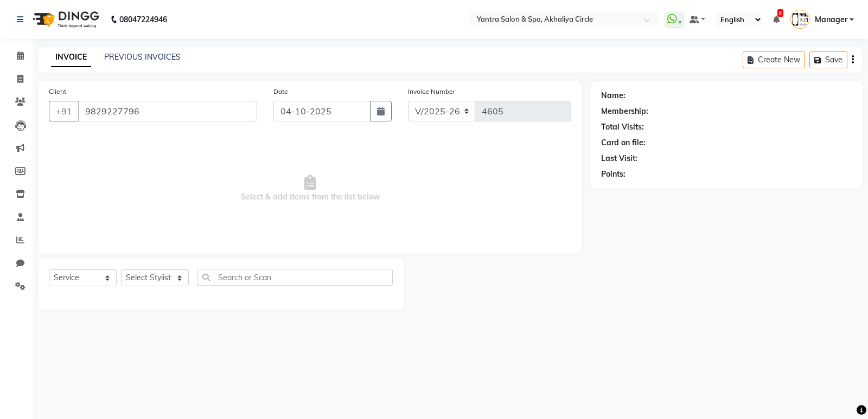 This screenshot has width=868, height=419. What do you see at coordinates (622, 127) in the screenshot?
I see `div: Total Visits:` at bounding box center [622, 127].